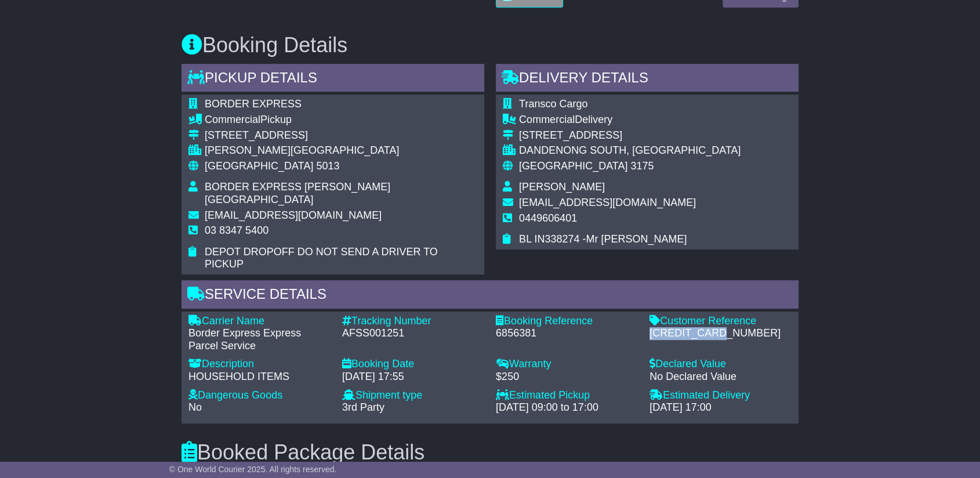  What do you see at coordinates (490, 45) in the screenshot?
I see `h3: Booking Details` at bounding box center [490, 45].